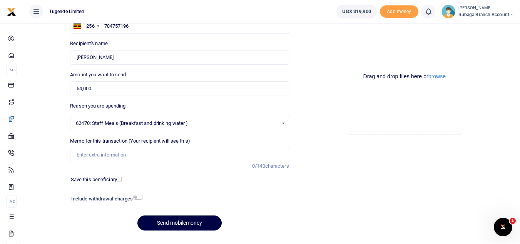  Describe the element at coordinates (399, 12) in the screenshot. I see `span: Add money` at that location.